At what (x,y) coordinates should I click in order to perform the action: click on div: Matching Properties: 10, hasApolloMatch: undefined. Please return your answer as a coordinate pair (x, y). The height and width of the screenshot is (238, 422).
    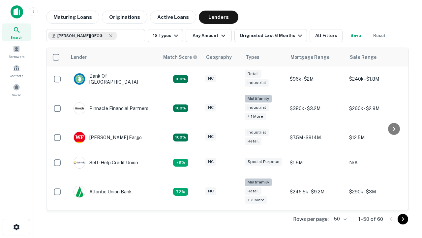
    Looking at the image, I should click on (181, 191).